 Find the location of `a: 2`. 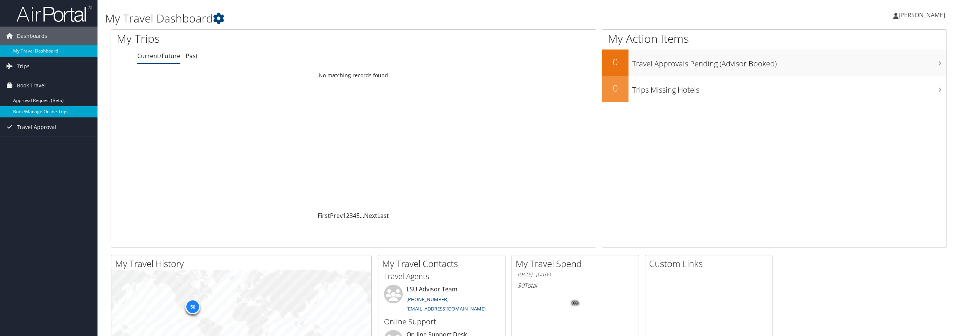

a: 2 is located at coordinates (348, 216).